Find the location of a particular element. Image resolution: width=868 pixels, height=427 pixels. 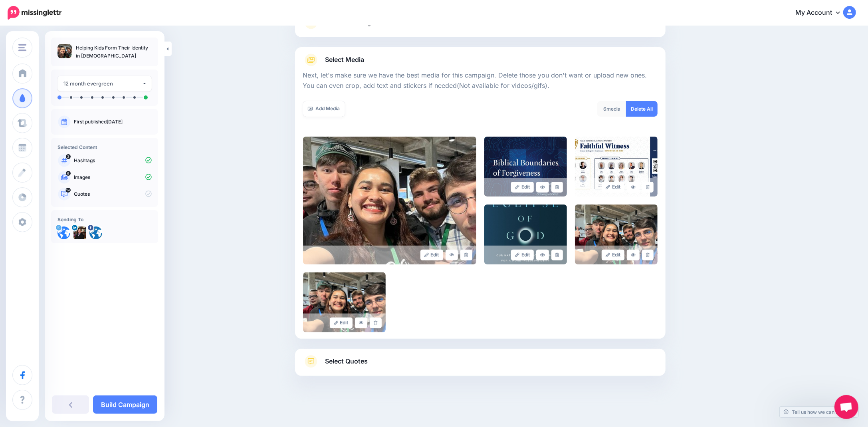

div: media is located at coordinates (612, 109).